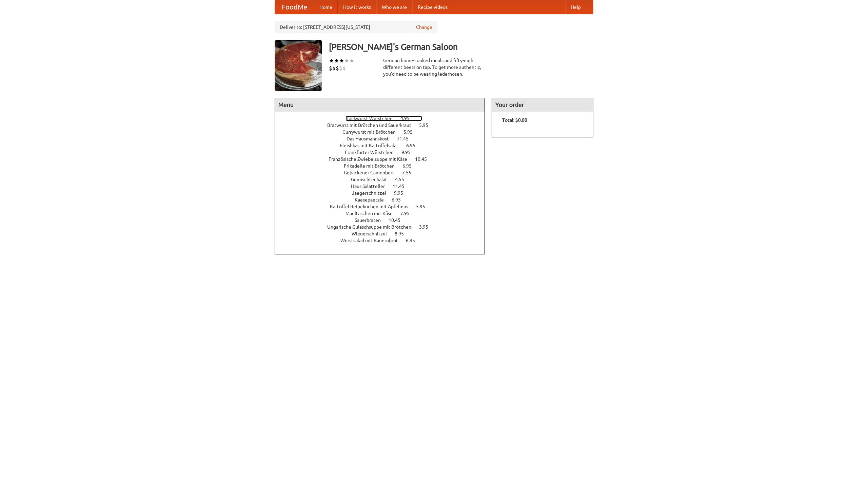 Image resolution: width=868 pixels, height=480 pixels. I want to click on a: Wienerschnitzel 8.95, so click(384, 234).